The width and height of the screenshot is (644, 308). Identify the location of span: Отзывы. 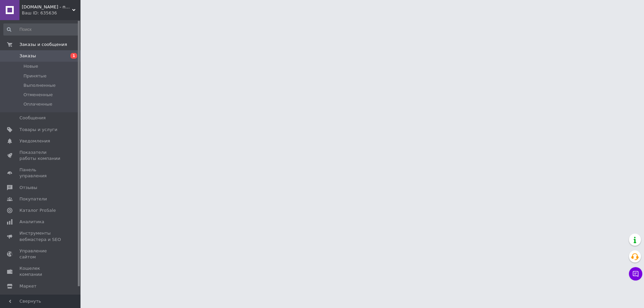
(28, 188).